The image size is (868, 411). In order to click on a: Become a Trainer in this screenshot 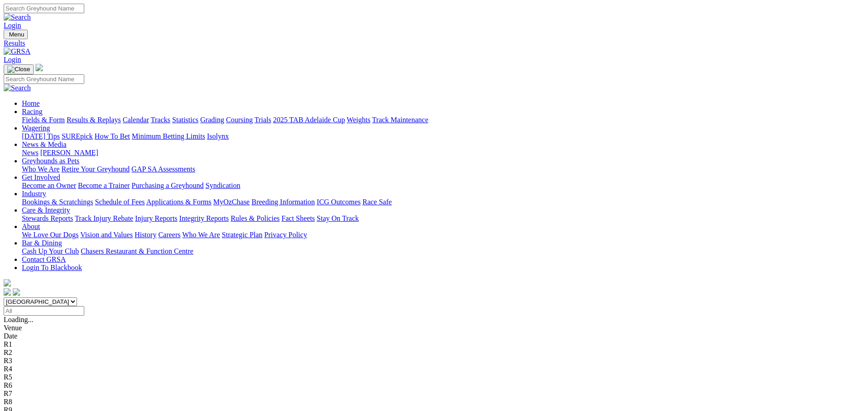, I will do `click(104, 185)`.